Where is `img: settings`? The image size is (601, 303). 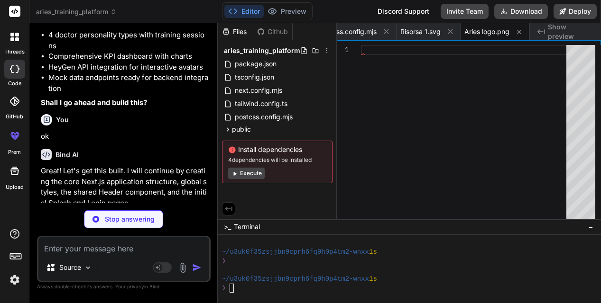 img: settings is located at coordinates (15, 280).